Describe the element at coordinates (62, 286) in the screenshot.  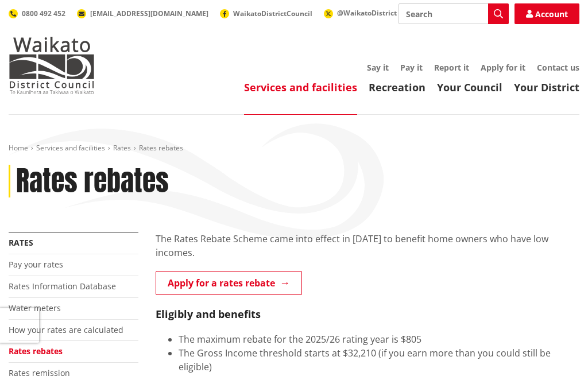
I see `a: Rates Information Database` at that location.